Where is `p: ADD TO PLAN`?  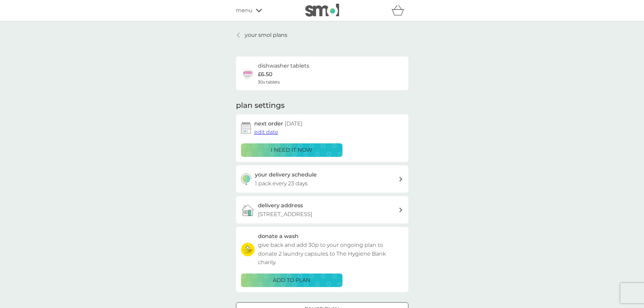
p: ADD TO PLAN is located at coordinates (292, 280).